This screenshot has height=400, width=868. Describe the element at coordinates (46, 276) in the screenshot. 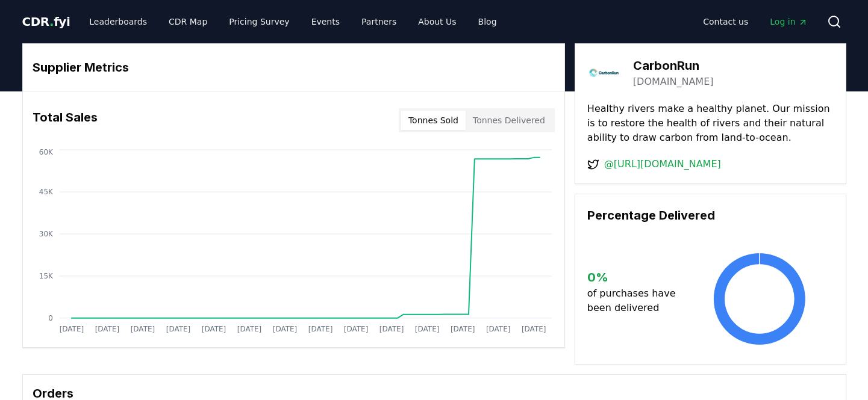

I see `tspan: 15K` at that location.